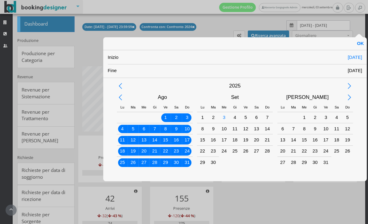  I want to click on div: Martedì, Settembre 30, so click(213, 162).